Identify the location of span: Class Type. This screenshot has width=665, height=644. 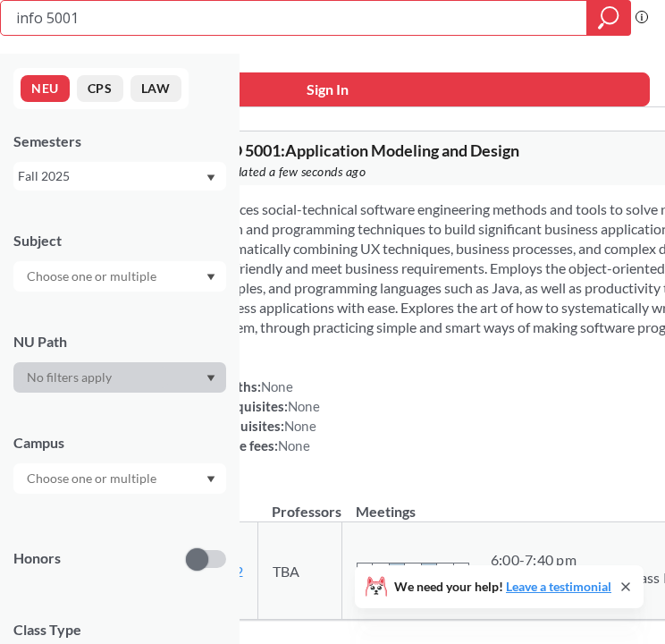
(120, 630).